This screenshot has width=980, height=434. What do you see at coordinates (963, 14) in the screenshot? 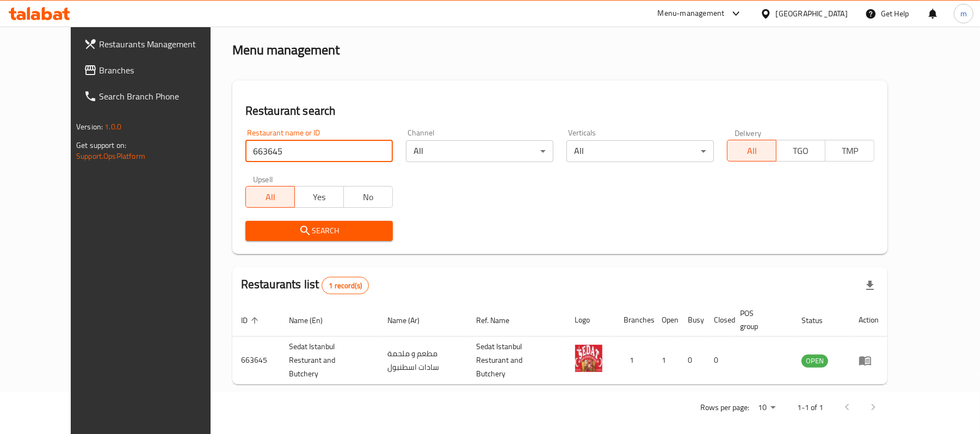
I see `span: m` at bounding box center [963, 14].